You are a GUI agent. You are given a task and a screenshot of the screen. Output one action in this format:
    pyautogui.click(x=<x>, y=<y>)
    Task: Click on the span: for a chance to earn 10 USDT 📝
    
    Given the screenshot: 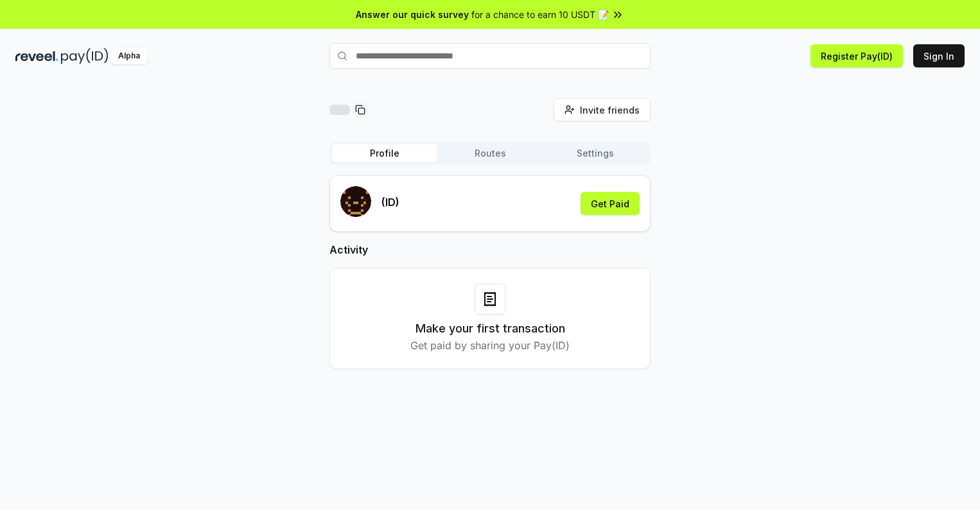 What is the action you would take?
    pyautogui.click(x=540, y=14)
    